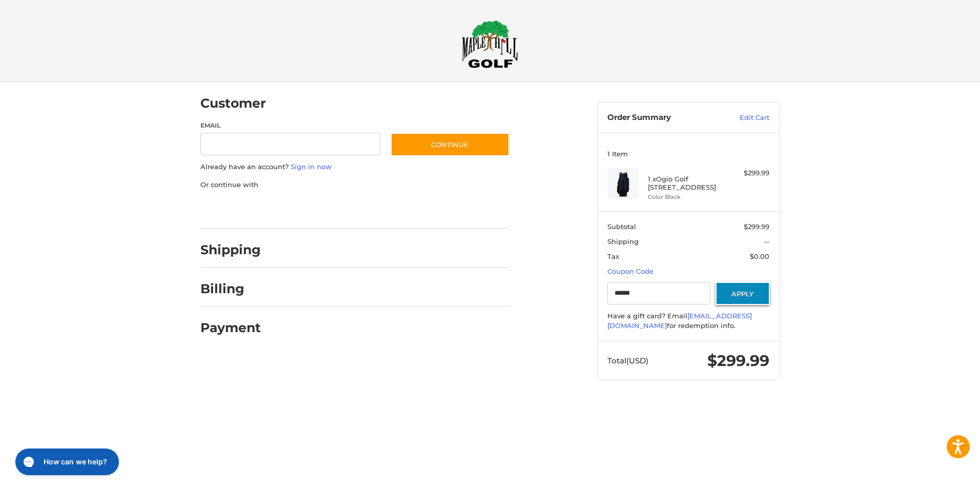 The width and height of the screenshot is (980, 489). I want to click on span: Subtotal, so click(622, 227).